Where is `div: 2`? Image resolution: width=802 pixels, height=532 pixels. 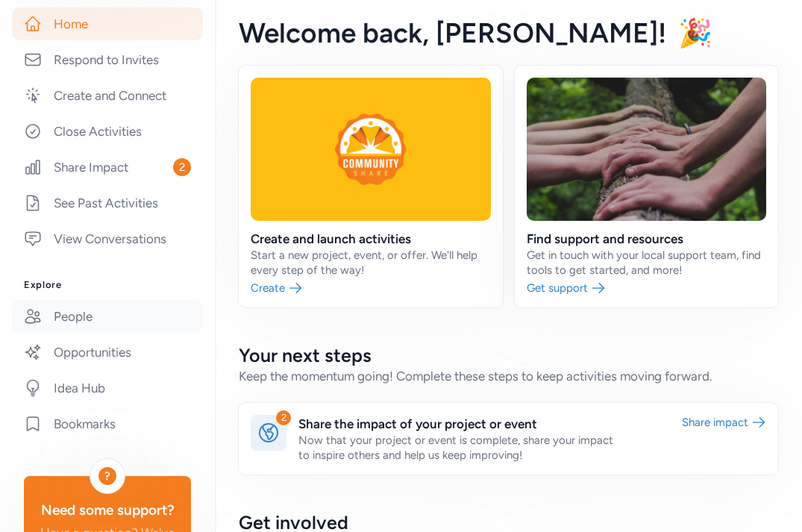
div: 2 is located at coordinates (284, 418).